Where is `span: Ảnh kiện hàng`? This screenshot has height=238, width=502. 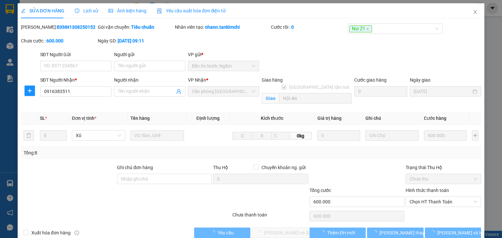 span: Ảnh kiện hàng is located at coordinates (128, 11).